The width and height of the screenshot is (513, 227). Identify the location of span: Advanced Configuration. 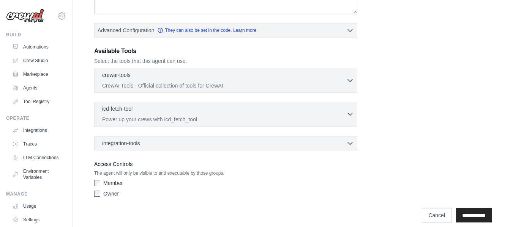
(126, 30).